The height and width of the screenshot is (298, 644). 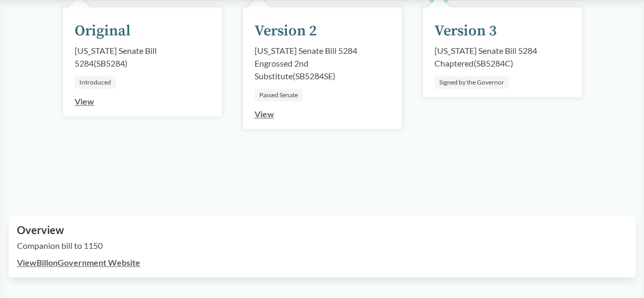 I want to click on div: Version 2, so click(x=286, y=31).